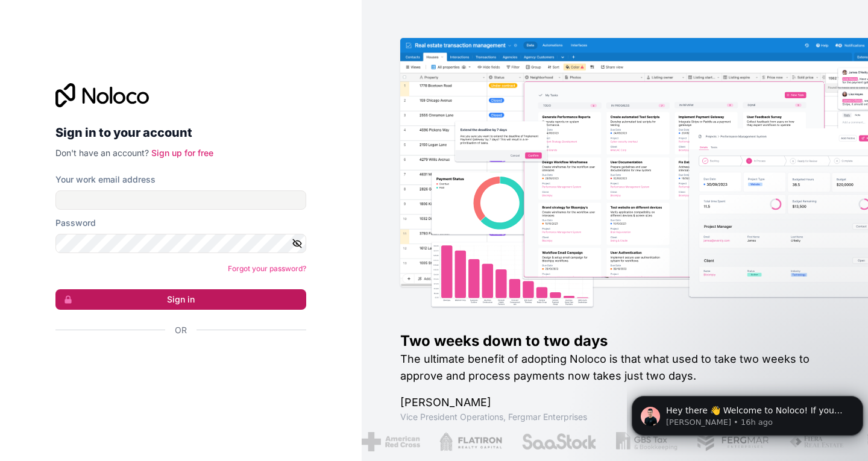  What do you see at coordinates (181, 243) in the screenshot?
I see `input: Password` at bounding box center [181, 243].